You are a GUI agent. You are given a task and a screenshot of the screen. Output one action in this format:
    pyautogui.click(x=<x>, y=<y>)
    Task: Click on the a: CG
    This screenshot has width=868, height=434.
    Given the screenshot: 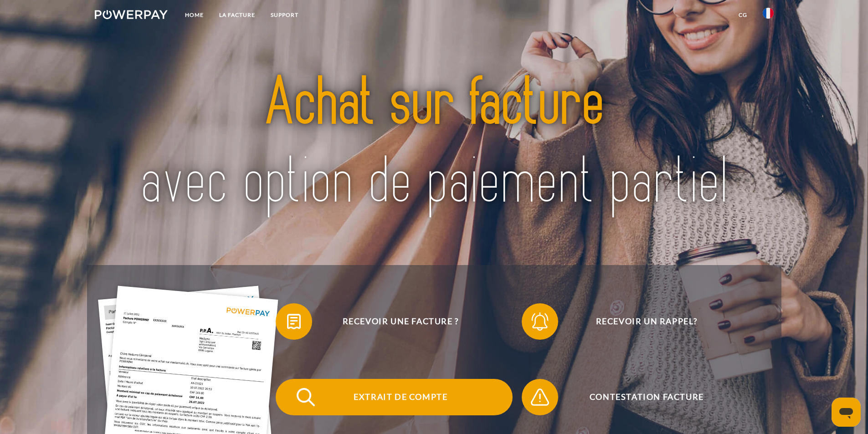 What is the action you would take?
    pyautogui.click(x=743, y=15)
    